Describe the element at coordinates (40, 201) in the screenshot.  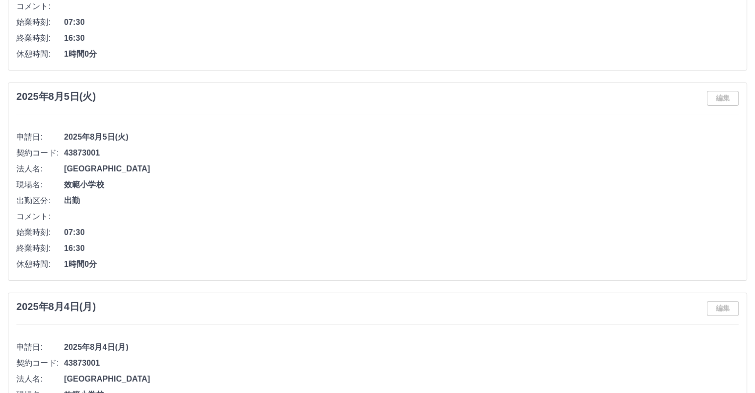
I see `span: 出勤区分:` at that location.